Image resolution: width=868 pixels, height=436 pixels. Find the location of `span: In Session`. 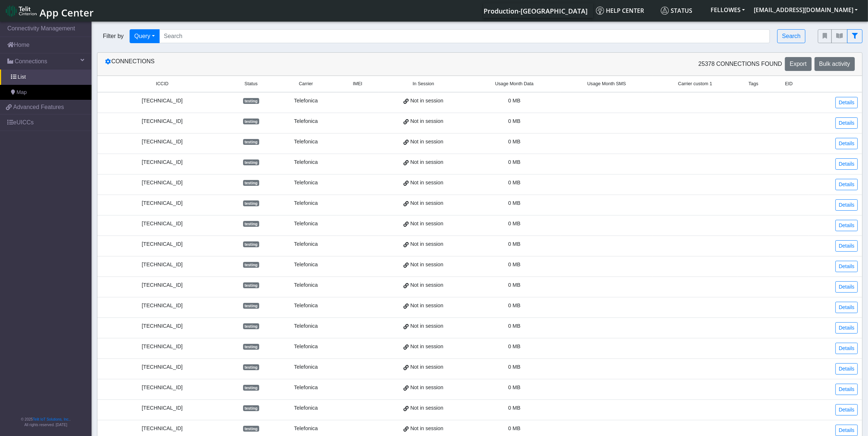

span: In Session is located at coordinates (424, 84).